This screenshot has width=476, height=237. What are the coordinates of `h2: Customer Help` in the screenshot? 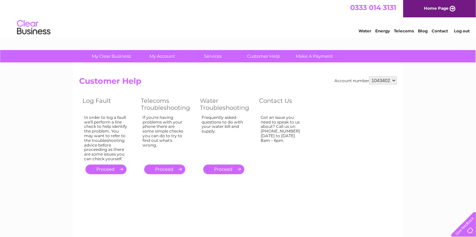 It's located at (238, 83).